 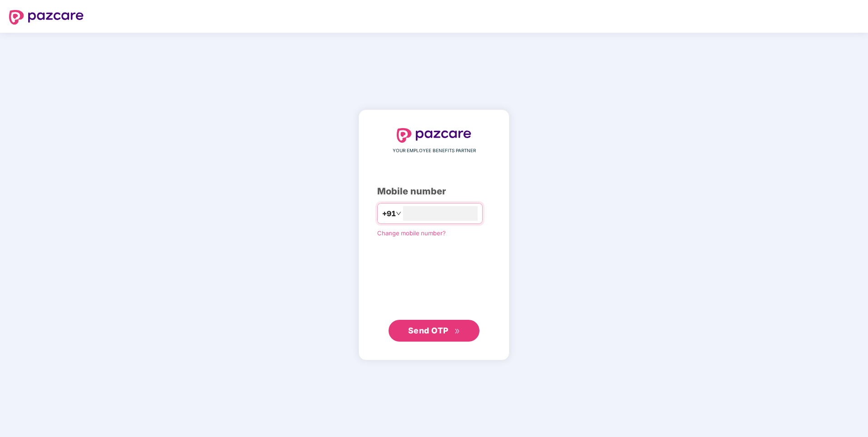 I want to click on span: down, so click(x=398, y=214).